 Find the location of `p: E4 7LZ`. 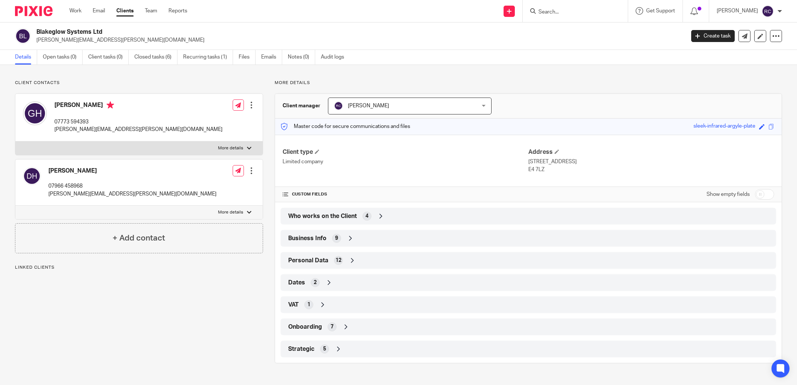

p: E4 7LZ is located at coordinates (651, 170).